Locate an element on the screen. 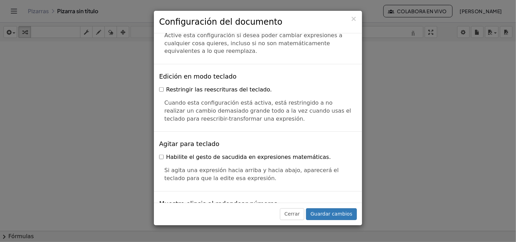  p: Si agita una expresión hacia arriba y hacia abajo, aparecerá el teclado para que la edite esa exp... is located at coordinates (258, 175).